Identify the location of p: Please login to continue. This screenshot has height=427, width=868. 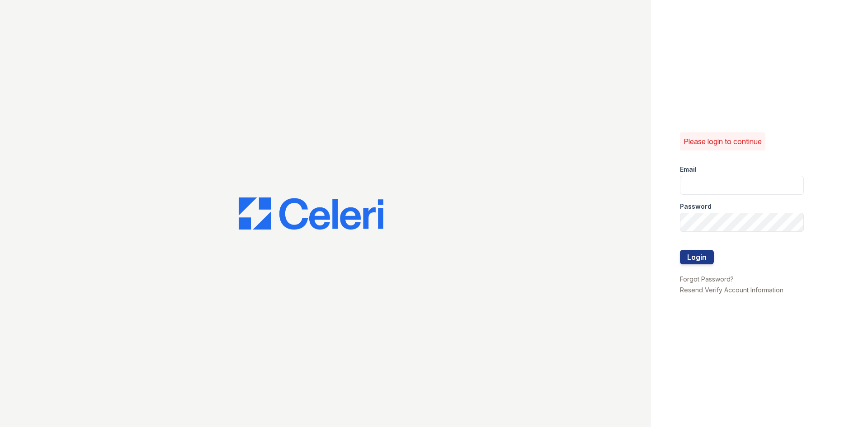
(722, 141).